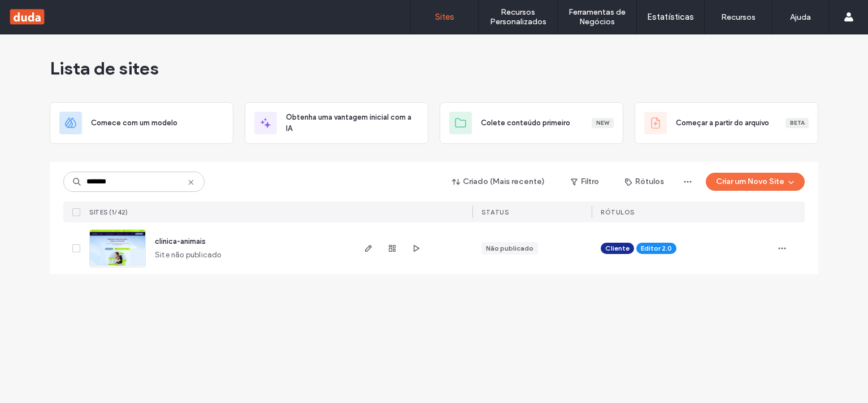  What do you see at coordinates (444, 17) in the screenshot?
I see `label: Sites` at bounding box center [444, 17].